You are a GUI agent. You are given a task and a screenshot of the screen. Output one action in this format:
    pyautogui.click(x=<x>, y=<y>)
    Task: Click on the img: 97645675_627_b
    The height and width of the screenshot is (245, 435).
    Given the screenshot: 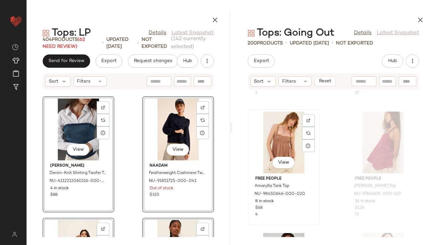 What is the action you would take?
    pyautogui.click(x=383, y=142)
    